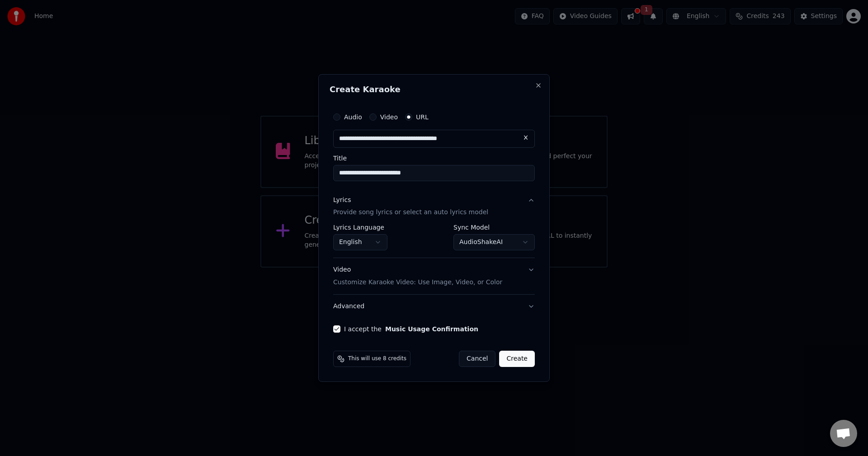 The height and width of the screenshot is (456, 868). What do you see at coordinates (434, 90) in the screenshot?
I see `h2: Create Karaoke` at bounding box center [434, 90].